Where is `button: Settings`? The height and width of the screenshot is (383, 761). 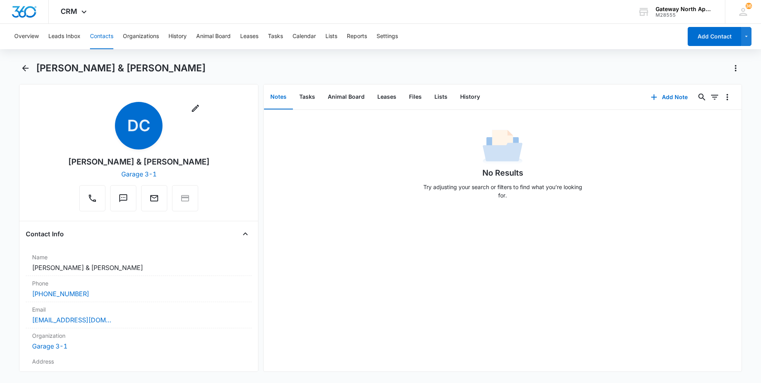
button: Settings is located at coordinates (387, 36).